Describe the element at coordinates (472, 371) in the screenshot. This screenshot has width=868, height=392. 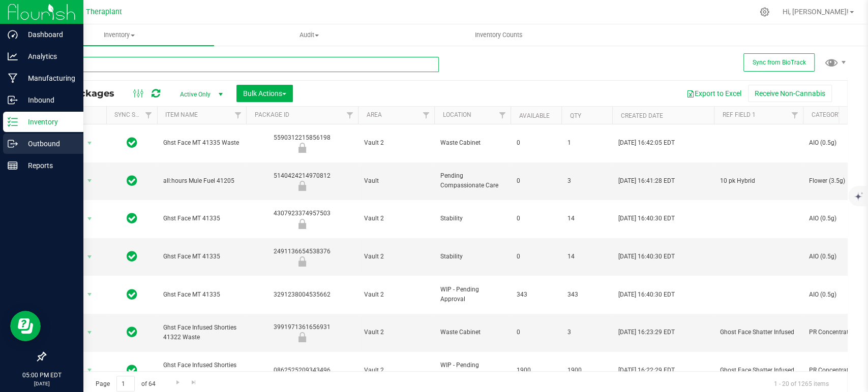
I see `span: WIP - Pending Approval` at that location.